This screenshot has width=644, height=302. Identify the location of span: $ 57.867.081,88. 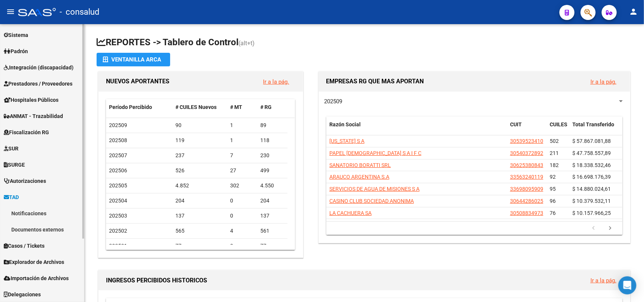
(592, 141).